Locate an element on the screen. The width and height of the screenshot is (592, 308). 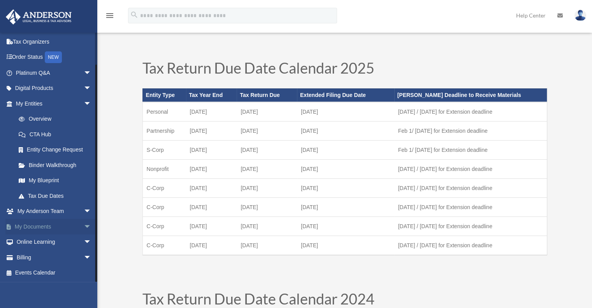
a: Tax Due Dates is located at coordinates (55, 196).